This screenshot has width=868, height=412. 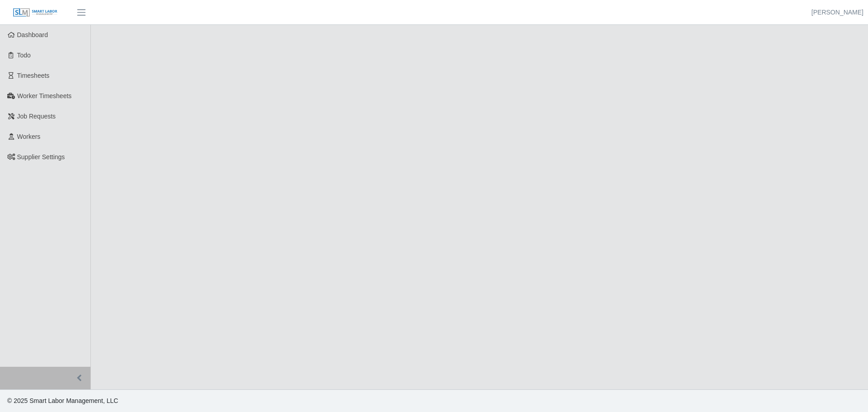 I want to click on span: Todo, so click(x=24, y=55).